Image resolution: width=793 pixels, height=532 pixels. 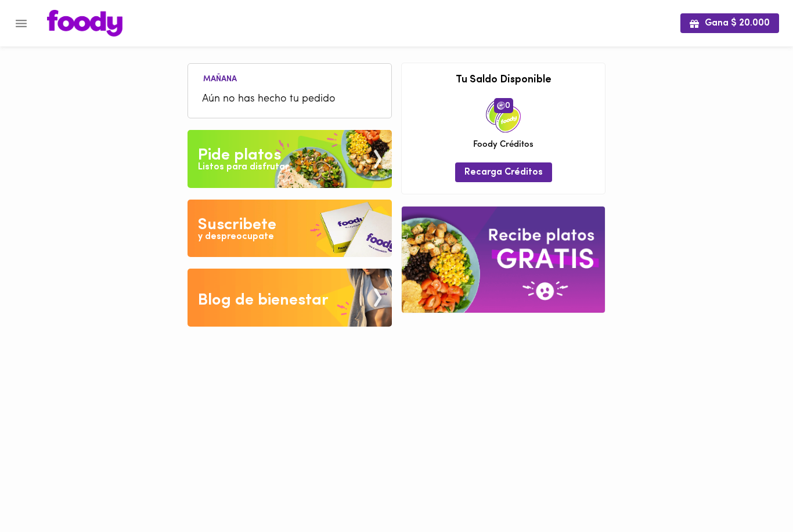 I want to click on div: Suscribete, so click(x=237, y=226).